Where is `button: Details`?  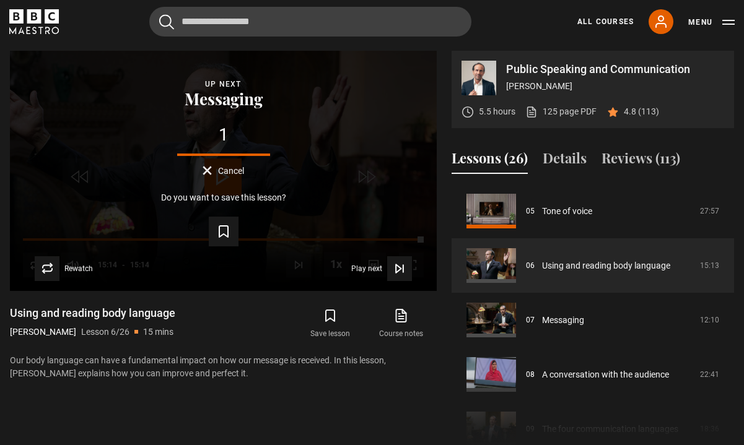 button: Details is located at coordinates (564, 161).